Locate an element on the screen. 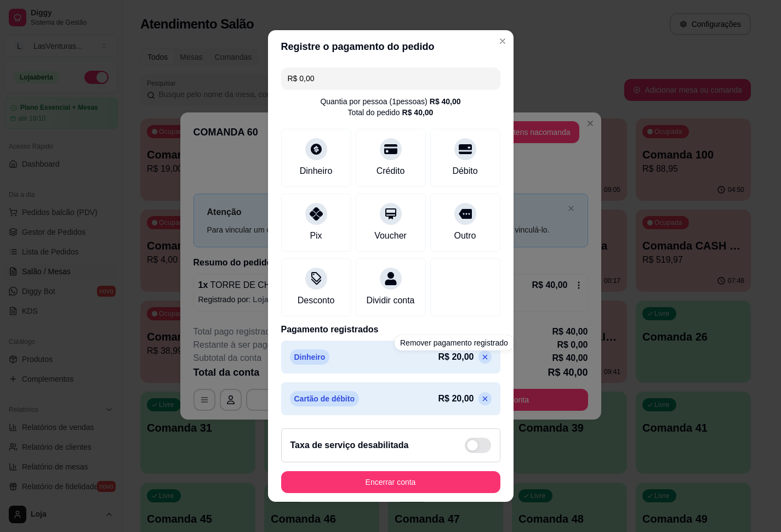  p: Cartão de débito is located at coordinates (325, 399).